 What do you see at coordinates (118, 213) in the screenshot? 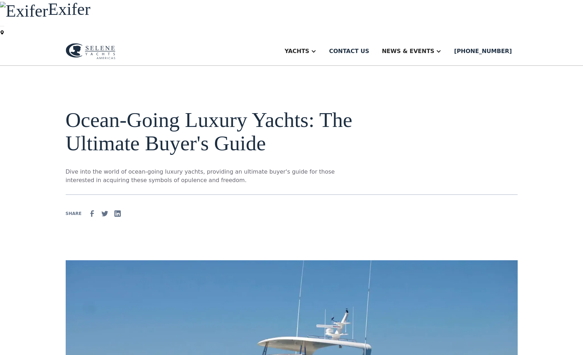
I see `img: Linkedin` at bounding box center [118, 213].